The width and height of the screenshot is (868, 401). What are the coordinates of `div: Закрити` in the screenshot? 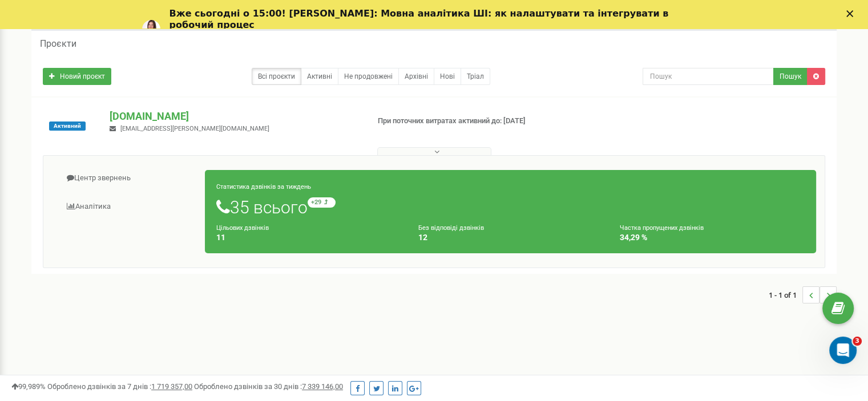 It's located at (852, 14).